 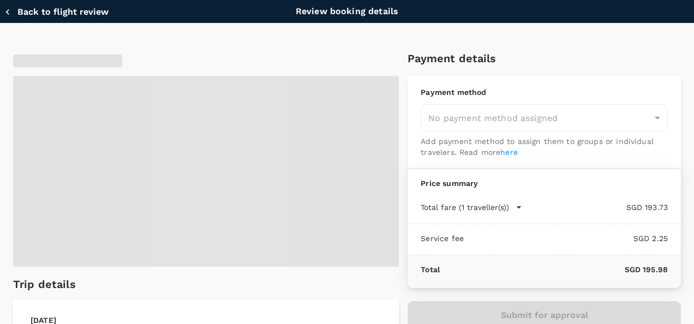 I want to click on p: SGD 193.73, so click(x=595, y=207).